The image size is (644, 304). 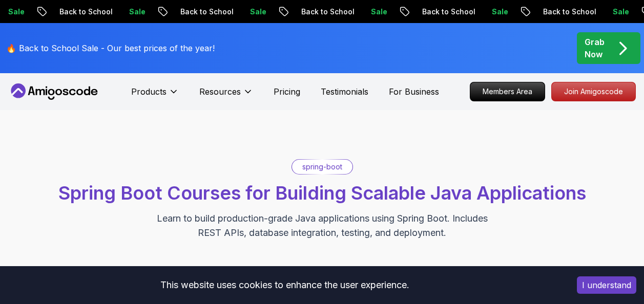 What do you see at coordinates (594, 91) in the screenshot?
I see `p: Join Amigoscode` at bounding box center [594, 91].